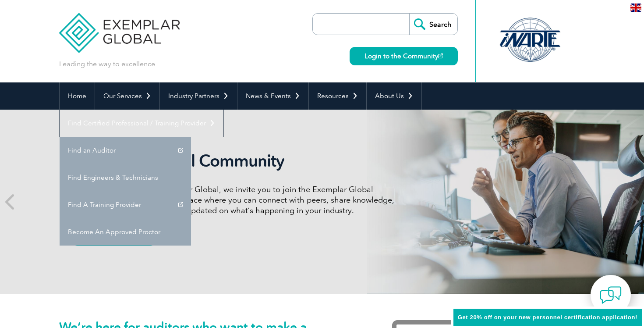  Describe the element at coordinates (107, 64) in the screenshot. I see `p: Leading the way to excellence` at that location.